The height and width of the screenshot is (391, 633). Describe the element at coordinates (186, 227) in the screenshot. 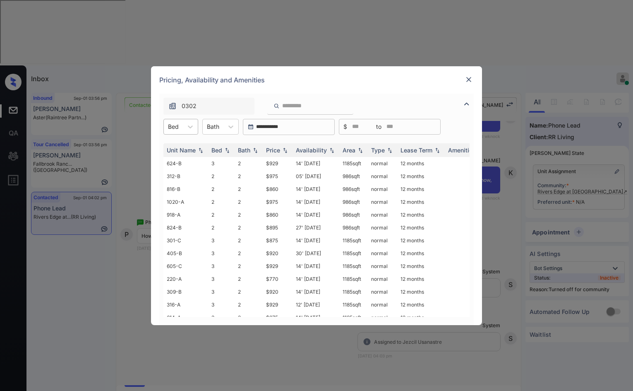

I see `td: 824-B` at that location.